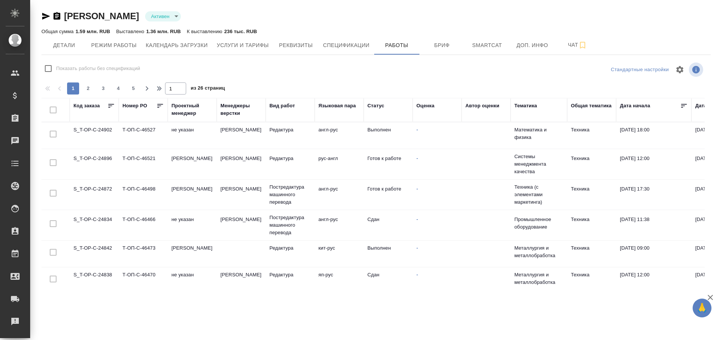 The image size is (719, 340). I want to click on svg: Подписаться, so click(583, 45).